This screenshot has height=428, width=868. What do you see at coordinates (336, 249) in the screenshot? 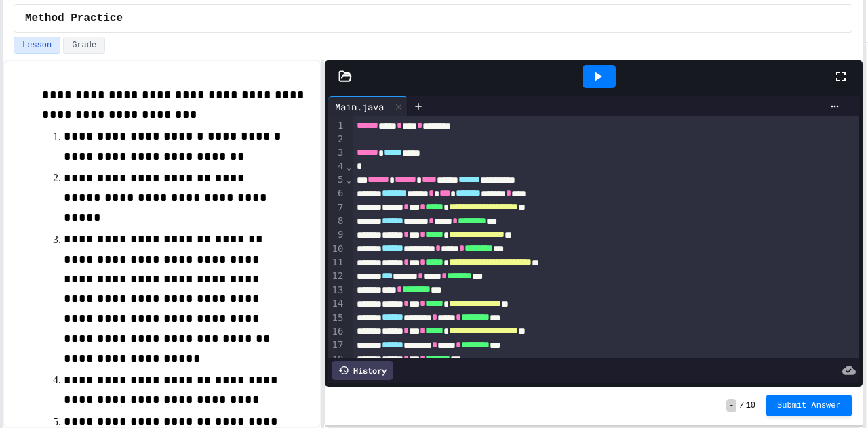
I see `div: 10` at bounding box center [336, 249].